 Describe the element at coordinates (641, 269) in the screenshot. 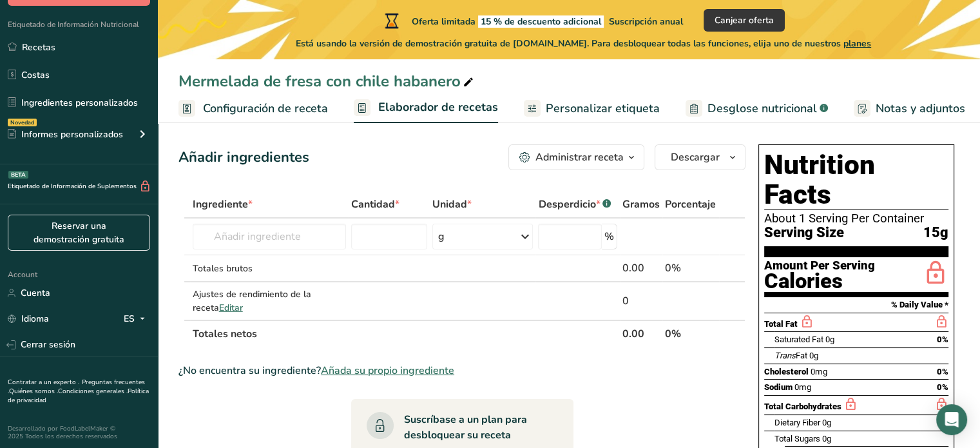

I see `div: 0.00` at that location.